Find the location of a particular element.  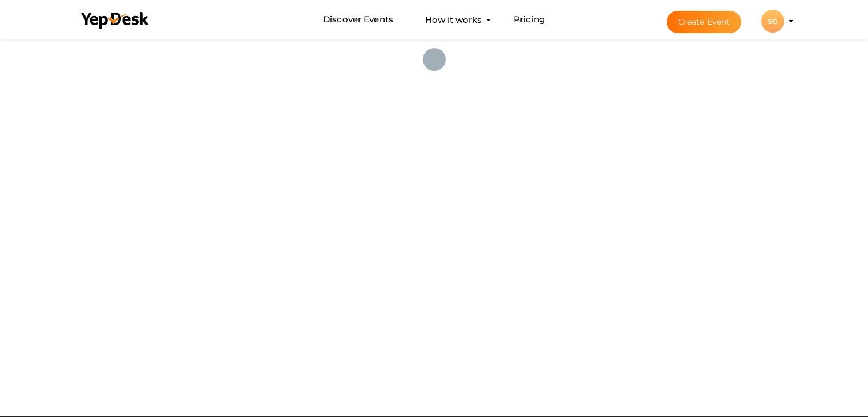

button: Create Event is located at coordinates (704, 22).